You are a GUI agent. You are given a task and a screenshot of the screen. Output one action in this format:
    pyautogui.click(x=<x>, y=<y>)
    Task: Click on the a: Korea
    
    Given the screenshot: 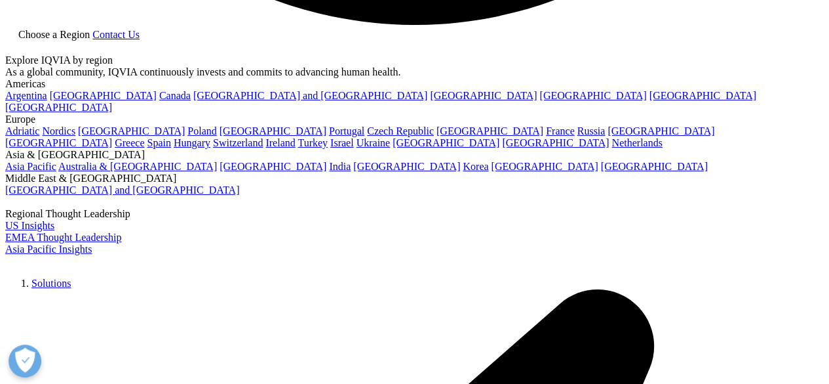 What is the action you would take?
    pyautogui.click(x=475, y=166)
    